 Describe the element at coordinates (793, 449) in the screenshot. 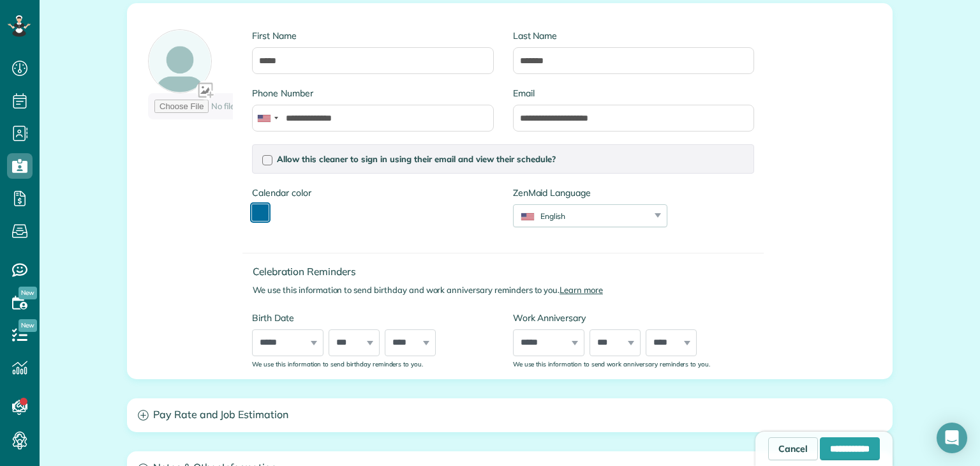

I see `a: Cancel` at that location.